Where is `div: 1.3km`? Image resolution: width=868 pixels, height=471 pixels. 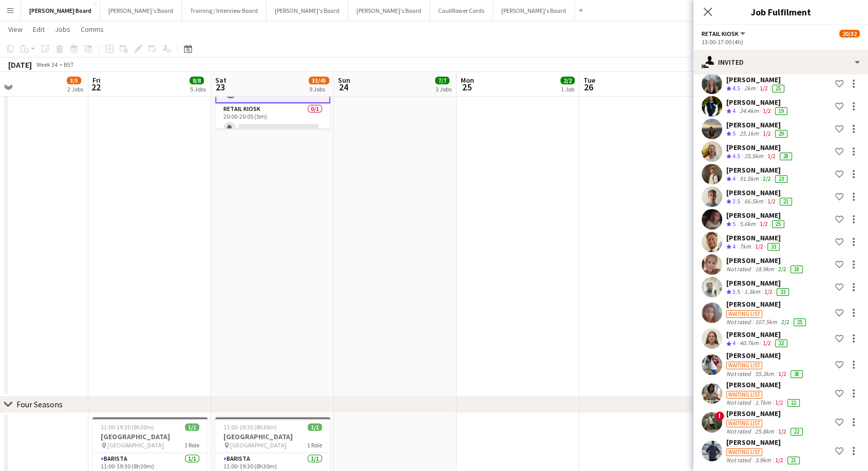
div: 1.3km is located at coordinates (752, 292).